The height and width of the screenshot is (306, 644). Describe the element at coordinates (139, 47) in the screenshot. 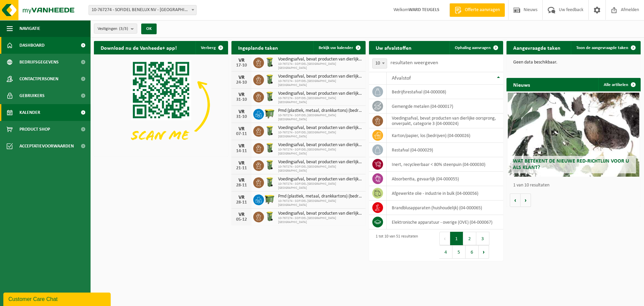

I see `h2: Download nu de Vanheede+ app!` at that location.